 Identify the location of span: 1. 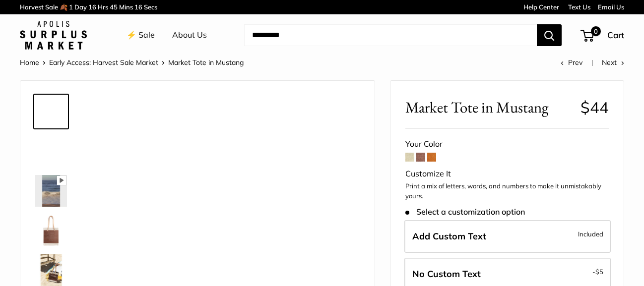
(71, 7).